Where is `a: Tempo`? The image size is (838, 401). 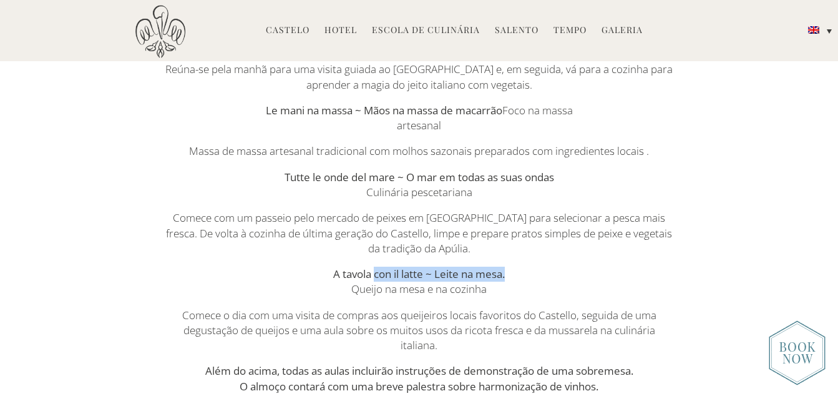
a: Tempo is located at coordinates (570, 31).